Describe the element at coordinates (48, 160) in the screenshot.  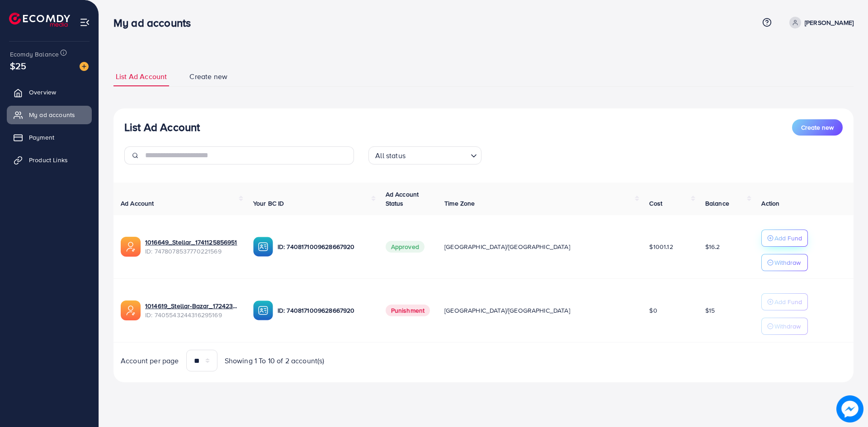
I see `span: Product Links` at that location.